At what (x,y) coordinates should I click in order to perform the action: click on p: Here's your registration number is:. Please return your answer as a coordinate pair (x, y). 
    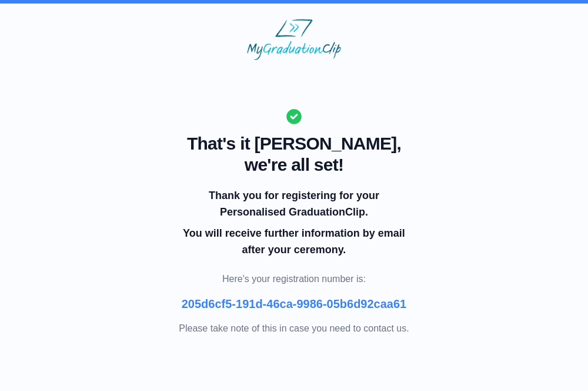
    Looking at the image, I should click on (293, 279).